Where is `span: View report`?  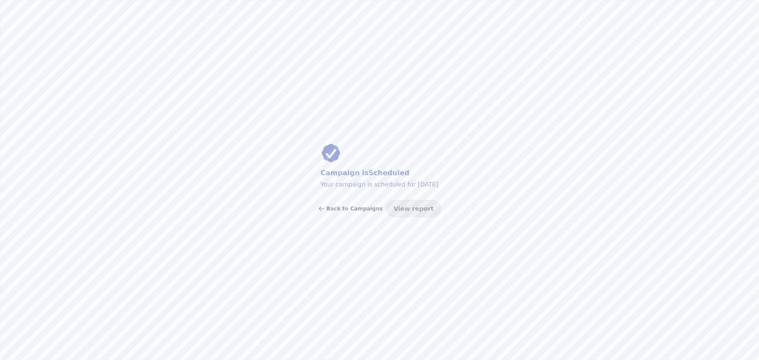 span: View report is located at coordinates (414, 209).